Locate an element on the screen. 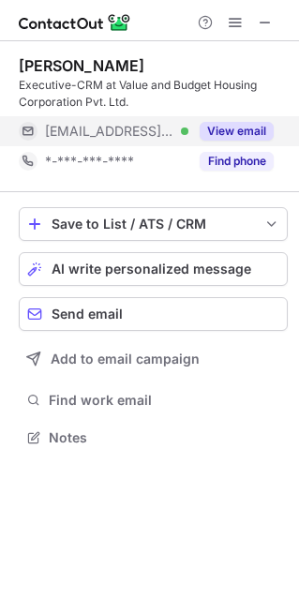 Image resolution: width=299 pixels, height=599 pixels. img: ContactOut v5.3.10 is located at coordinates (75, 22).